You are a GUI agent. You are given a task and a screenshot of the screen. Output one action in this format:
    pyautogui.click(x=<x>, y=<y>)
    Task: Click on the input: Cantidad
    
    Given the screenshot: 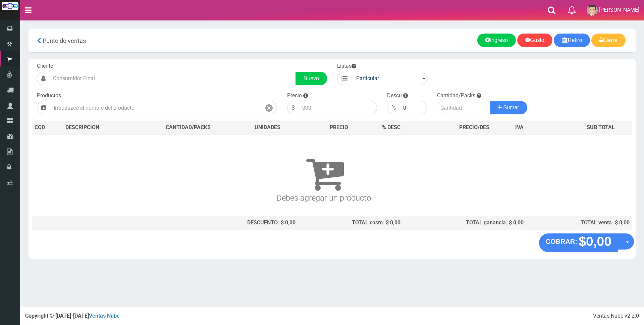 What is the action you would take?
    pyautogui.click(x=463, y=108)
    